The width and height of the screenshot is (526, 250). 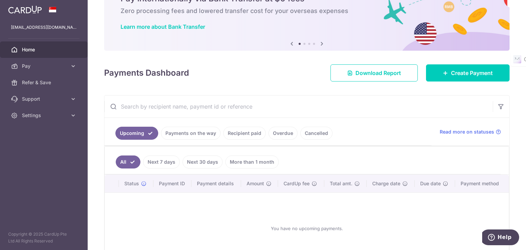 I want to click on a: Create Payment, so click(x=467, y=73).